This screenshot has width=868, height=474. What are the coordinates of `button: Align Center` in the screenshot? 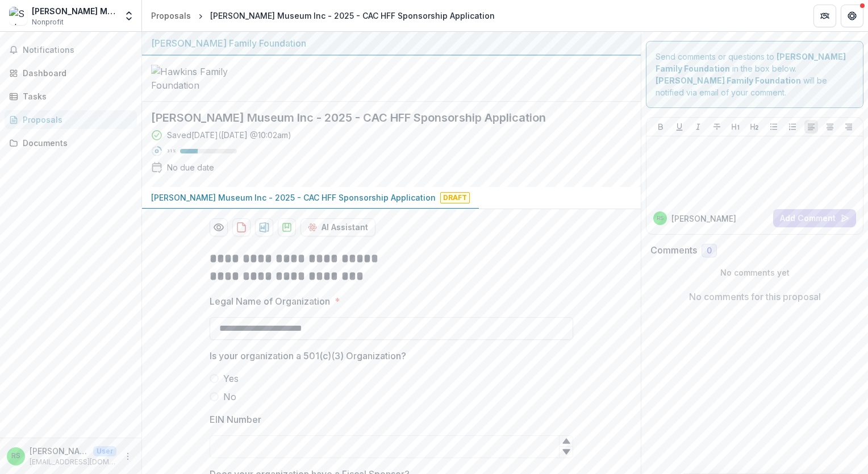 It's located at (830, 126).